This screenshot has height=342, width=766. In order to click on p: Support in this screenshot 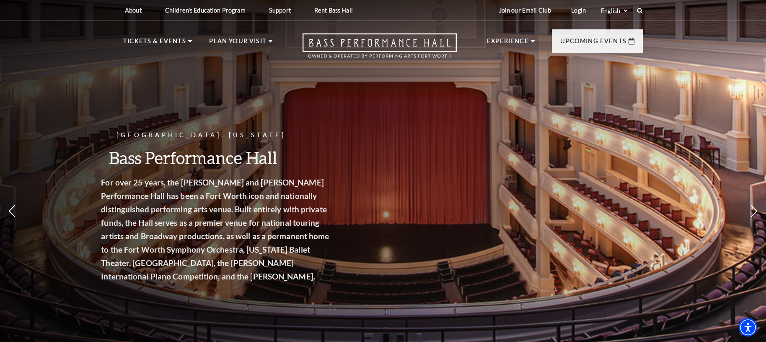, I will do `click(280, 10)`.